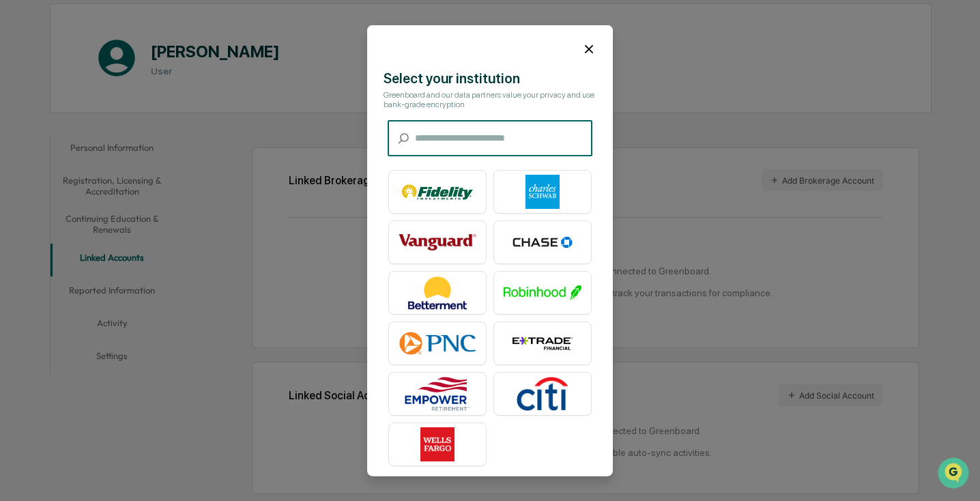 This screenshot has width=980, height=501. Describe the element at coordinates (130, 236) in the screenshot. I see `a: Powered byPylon` at that location.